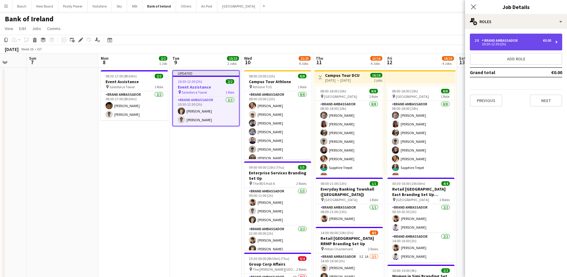 The width and height of the screenshot is (567, 277). What do you see at coordinates (206, 98) in the screenshot?
I see `app-job-card: Updated10:30-12:30 (2h)2/2Event Assistance Salesforce Tower1 RoleBrand Ambassador2/210:30-12:30 (...` at bounding box center [206, 98].